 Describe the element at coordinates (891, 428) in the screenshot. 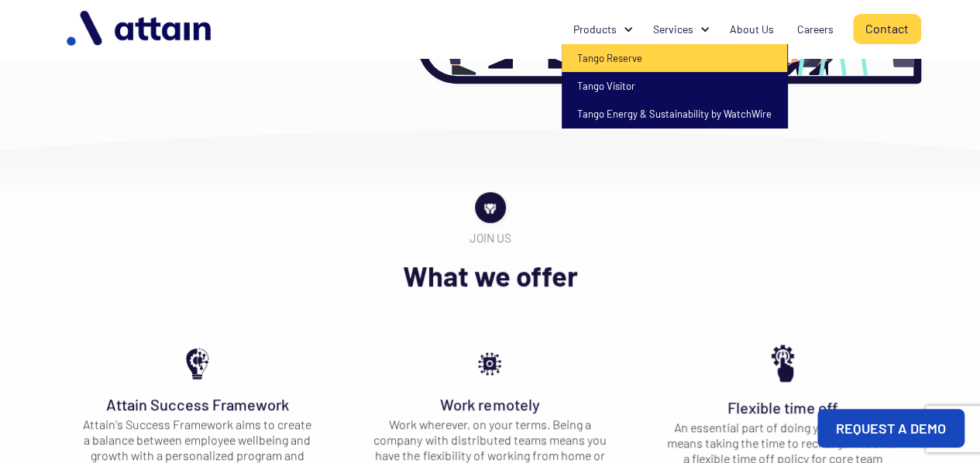

I see `a: REQUEST A DEMO` at that location.